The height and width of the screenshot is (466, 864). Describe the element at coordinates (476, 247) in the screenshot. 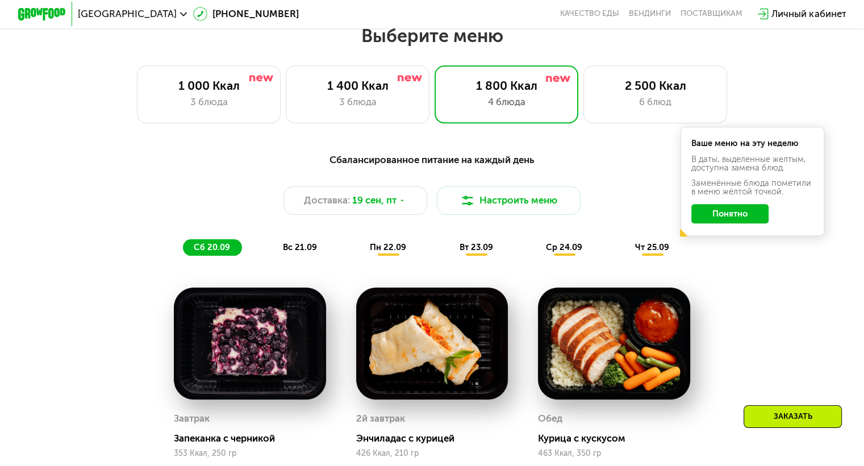

I see `span: вт 23.09` at that location.